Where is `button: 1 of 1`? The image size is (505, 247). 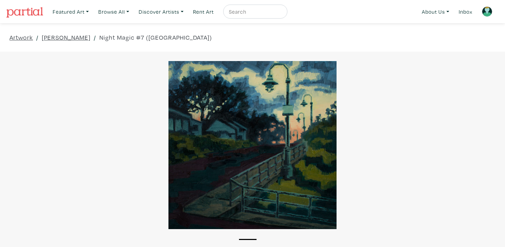 button: 1 of 1 is located at coordinates (248, 239).